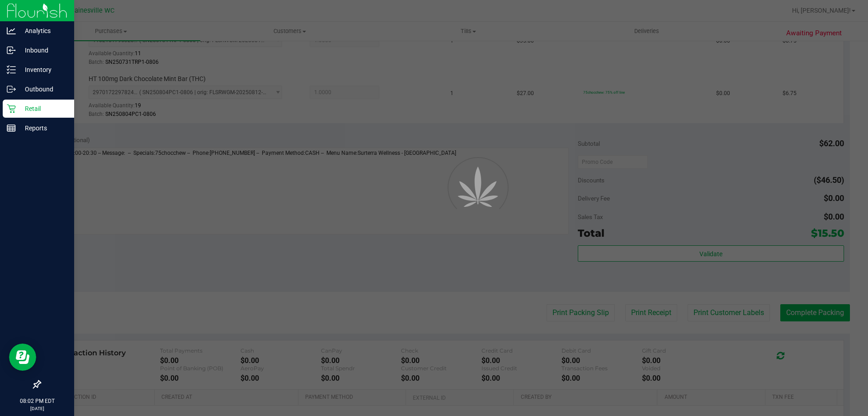 The width and height of the screenshot is (868, 416). Describe the element at coordinates (11, 50) in the screenshot. I see `inline-svg: Inbound` at that location.